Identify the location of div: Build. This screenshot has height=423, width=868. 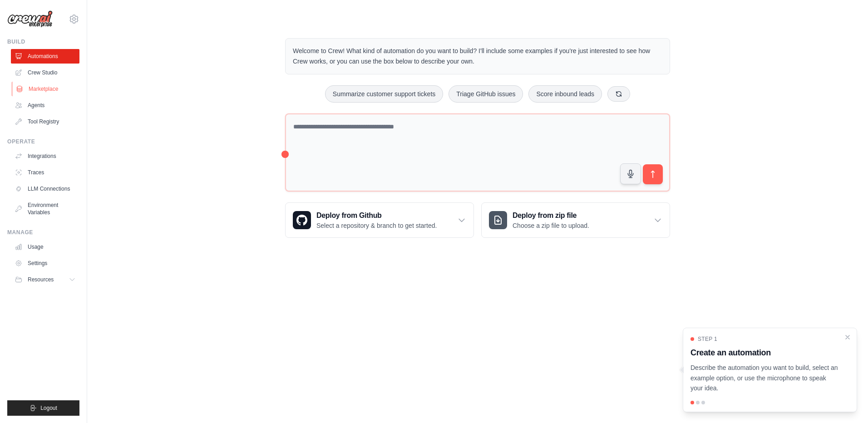
(43, 42).